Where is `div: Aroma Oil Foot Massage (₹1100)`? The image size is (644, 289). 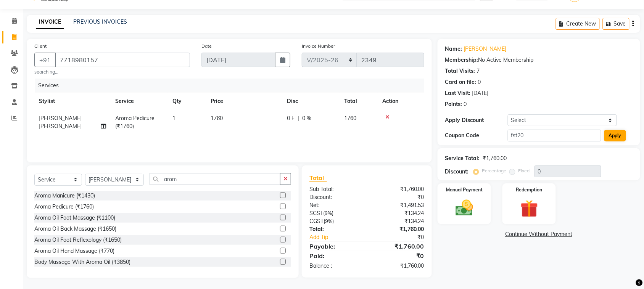
div: Aroma Oil Foot Massage (₹1100) is located at coordinates (75, 217).